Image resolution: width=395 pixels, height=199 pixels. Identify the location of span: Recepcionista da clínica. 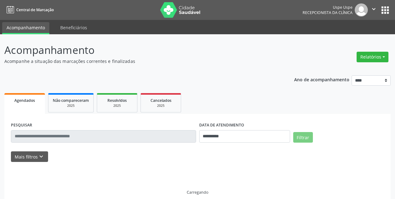
(327, 12).